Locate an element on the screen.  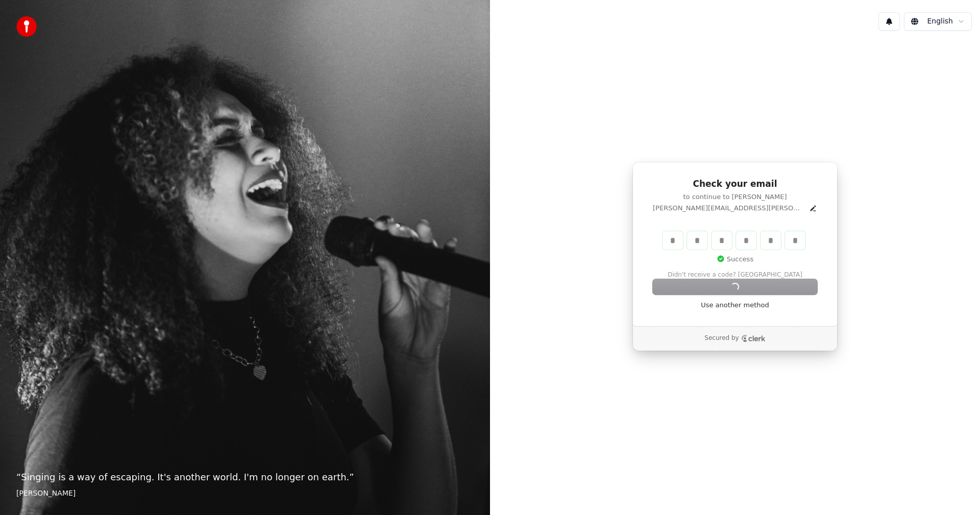
p: “ Singing is a way of escaping. It's another world. I'm no longer on earth. ” is located at coordinates (245, 477).